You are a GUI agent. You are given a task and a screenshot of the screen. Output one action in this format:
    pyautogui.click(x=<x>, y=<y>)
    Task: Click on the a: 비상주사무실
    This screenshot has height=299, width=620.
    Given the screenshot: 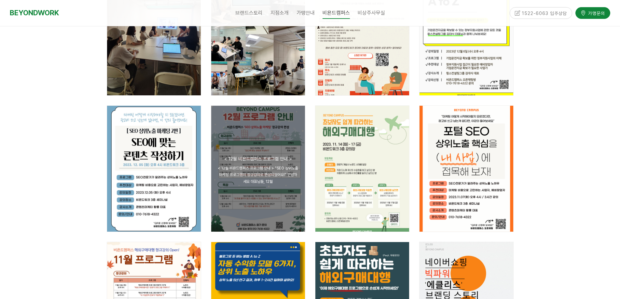 What is the action you would take?
    pyautogui.click(x=371, y=13)
    